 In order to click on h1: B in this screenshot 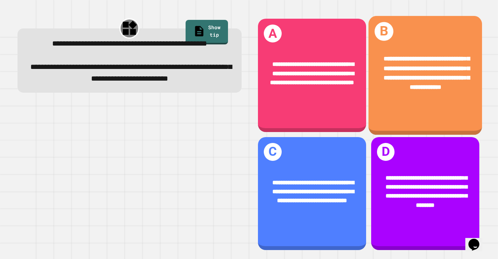, I will do `click(384, 32)`.